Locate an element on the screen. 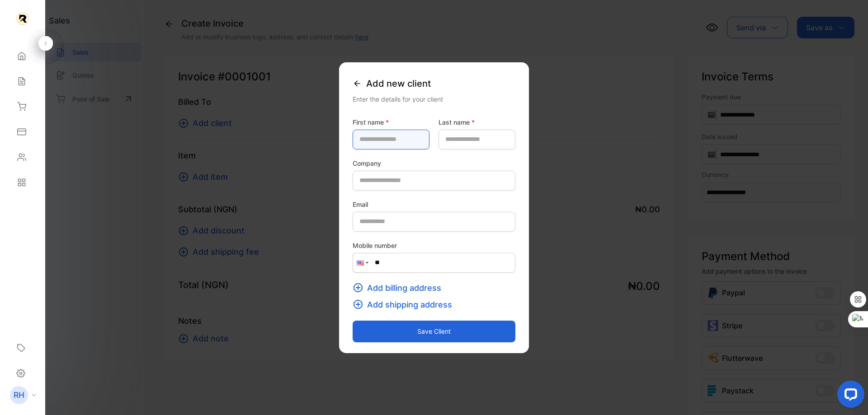  p: RH is located at coordinates (19, 395).